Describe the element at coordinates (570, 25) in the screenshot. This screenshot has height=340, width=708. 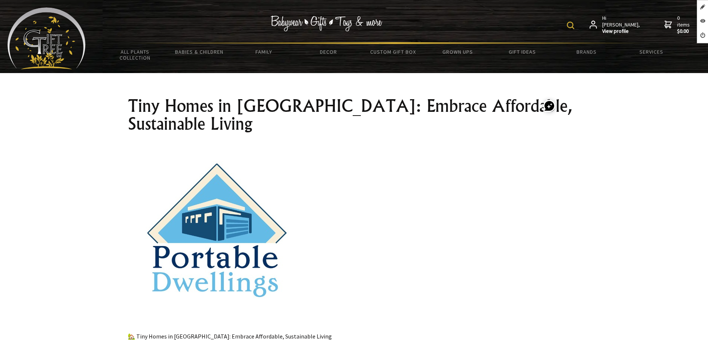
I see `img: product search` at that location.